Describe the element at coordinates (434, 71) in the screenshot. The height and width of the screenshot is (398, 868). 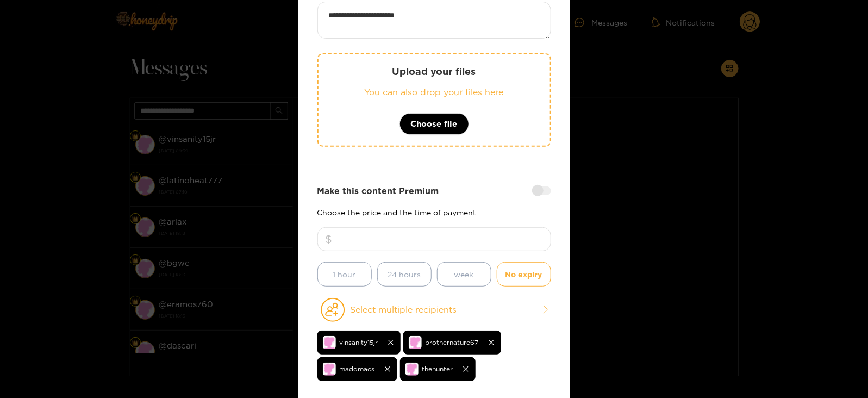
I see `p: Upload your files` at that location.